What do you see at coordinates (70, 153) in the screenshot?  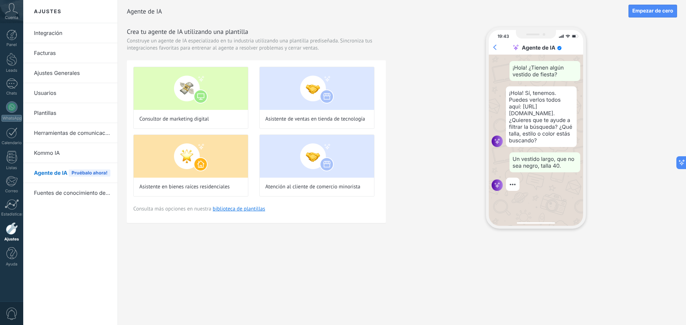 I see `li: Kommo IA` at bounding box center [70, 153].